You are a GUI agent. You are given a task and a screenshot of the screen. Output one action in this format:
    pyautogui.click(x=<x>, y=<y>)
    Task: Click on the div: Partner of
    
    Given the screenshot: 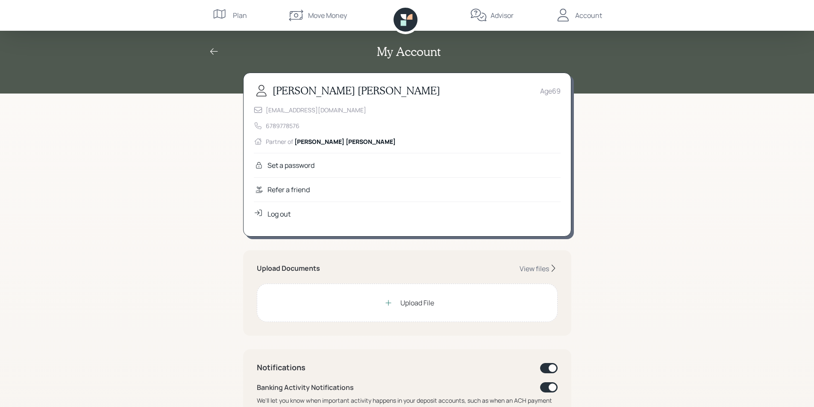 What is the action you would take?
    pyautogui.click(x=331, y=141)
    